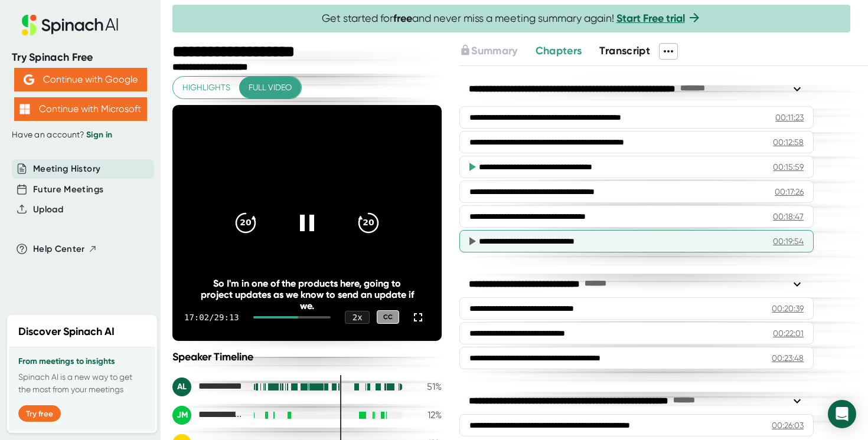 This screenshot has width=868, height=440. What do you see at coordinates (788, 217) in the screenshot?
I see `div: 00:18:47` at bounding box center [788, 217].